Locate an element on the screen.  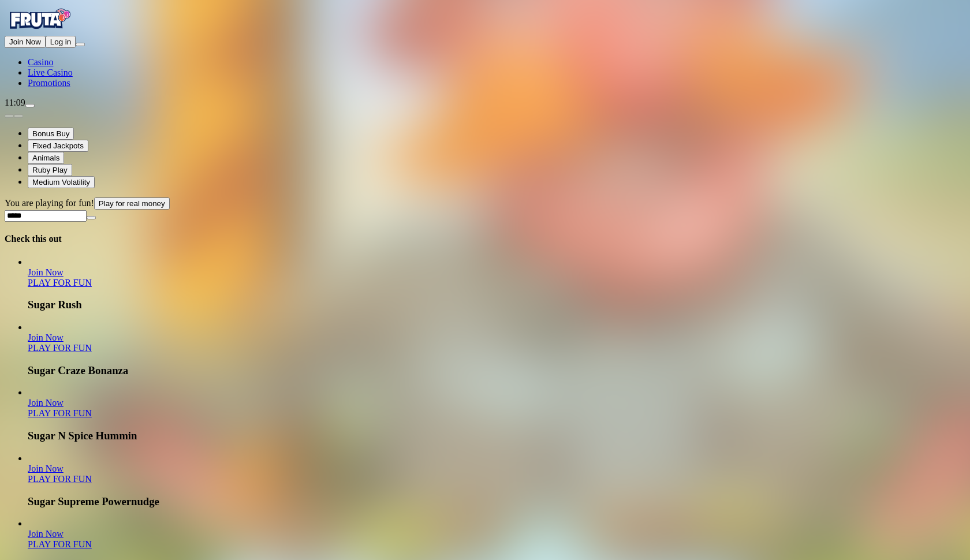
span: Live Casino is located at coordinates (50, 72).